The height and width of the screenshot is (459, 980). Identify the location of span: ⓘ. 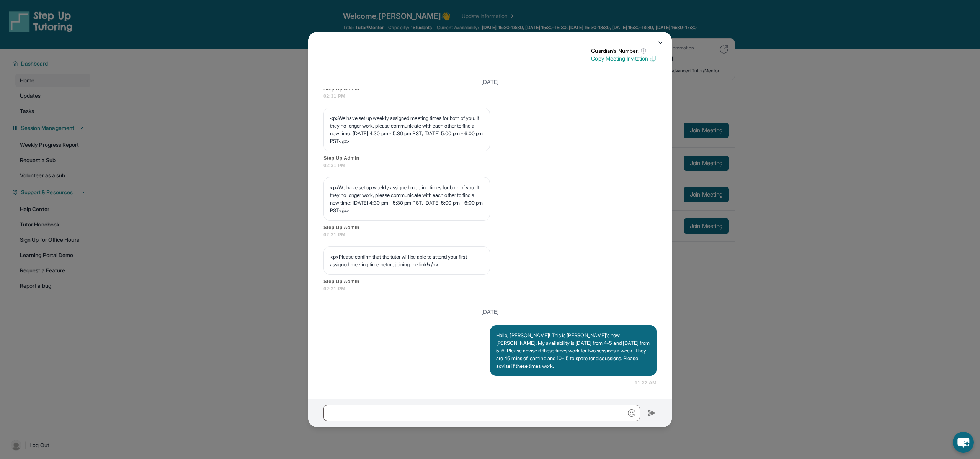
(644, 51).